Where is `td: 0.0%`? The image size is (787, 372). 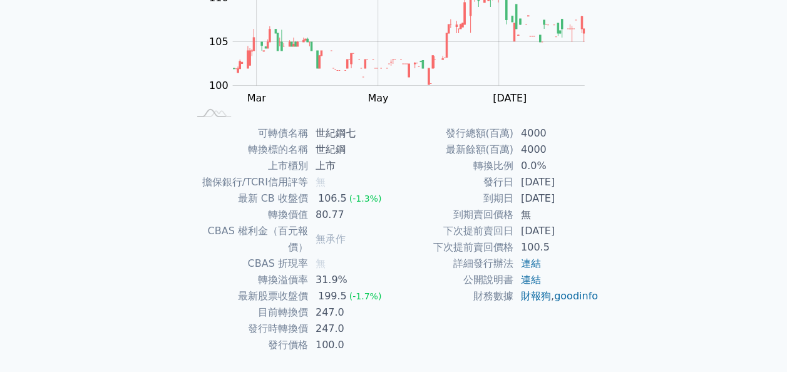
td: 0.0% is located at coordinates (556, 166).